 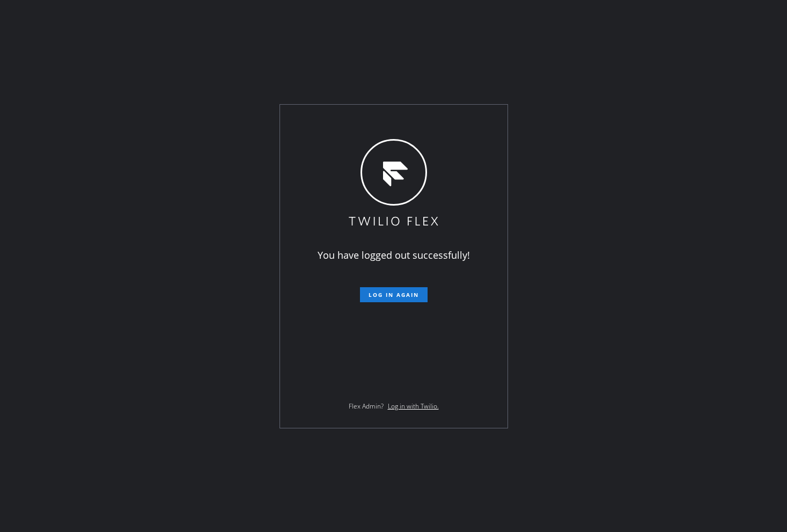 I want to click on span: You have logged out successfully!, so click(x=394, y=255).